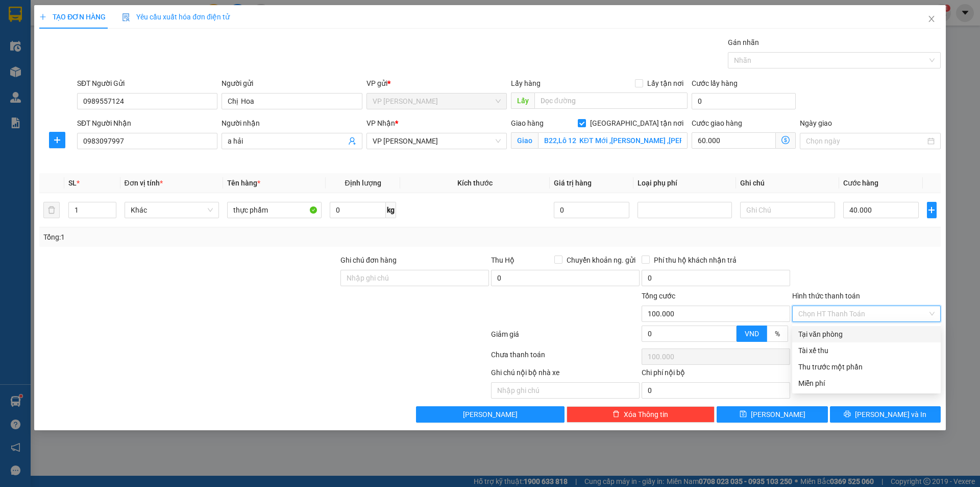  I want to click on div: Tổng: 1, so click(211, 237).